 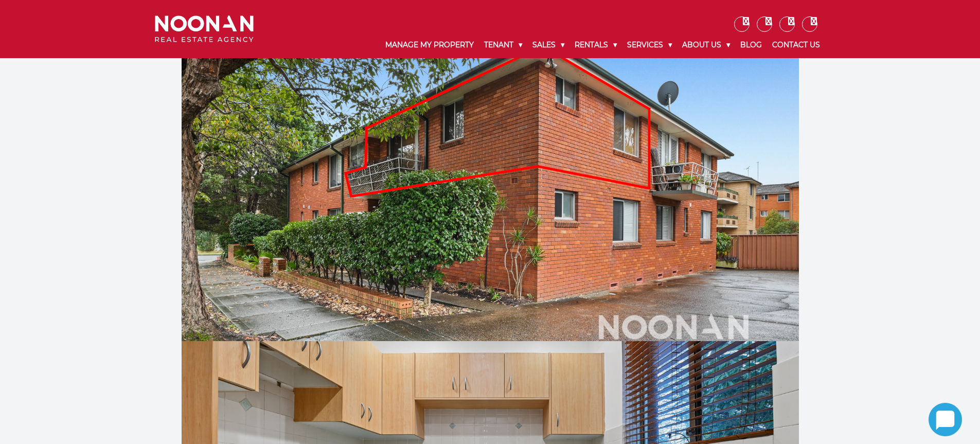 I want to click on a: Rentals, so click(x=595, y=45).